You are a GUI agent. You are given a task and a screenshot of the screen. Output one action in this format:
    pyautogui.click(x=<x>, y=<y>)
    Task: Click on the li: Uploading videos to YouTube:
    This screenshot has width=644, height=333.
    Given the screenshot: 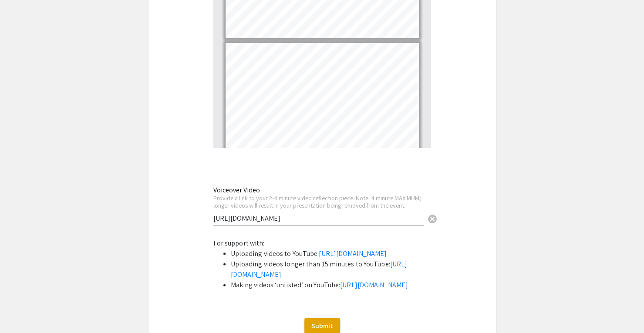 What is the action you would take?
    pyautogui.click(x=330, y=253)
    